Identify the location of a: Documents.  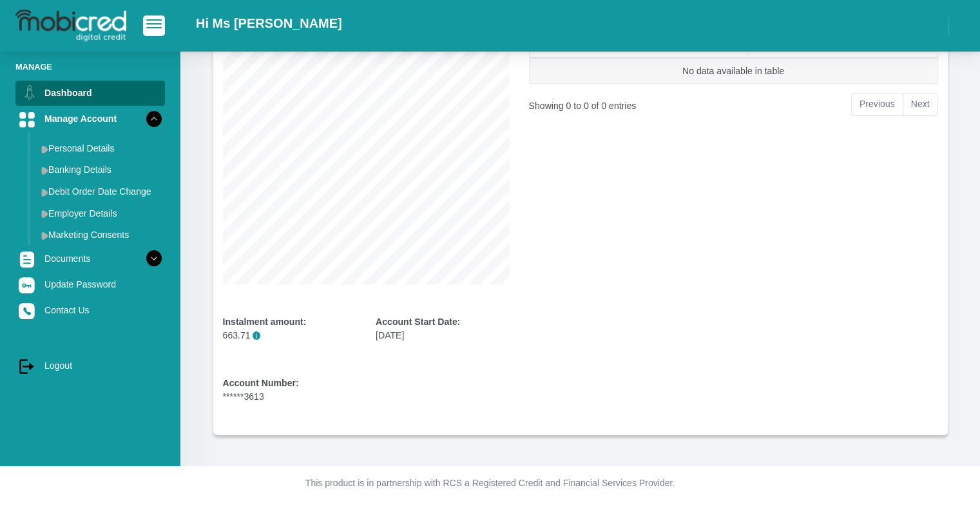
(90, 259).